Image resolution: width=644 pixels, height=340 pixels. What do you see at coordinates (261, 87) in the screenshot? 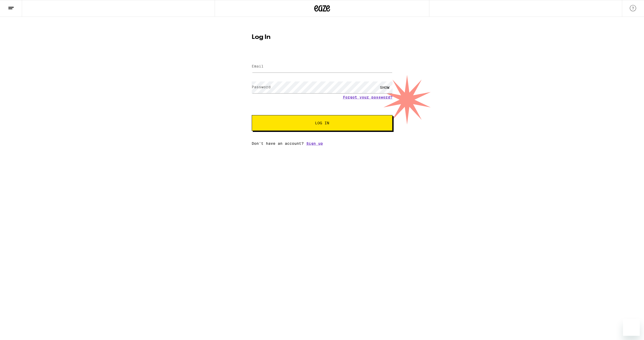
I see `label: Password` at bounding box center [261, 87].